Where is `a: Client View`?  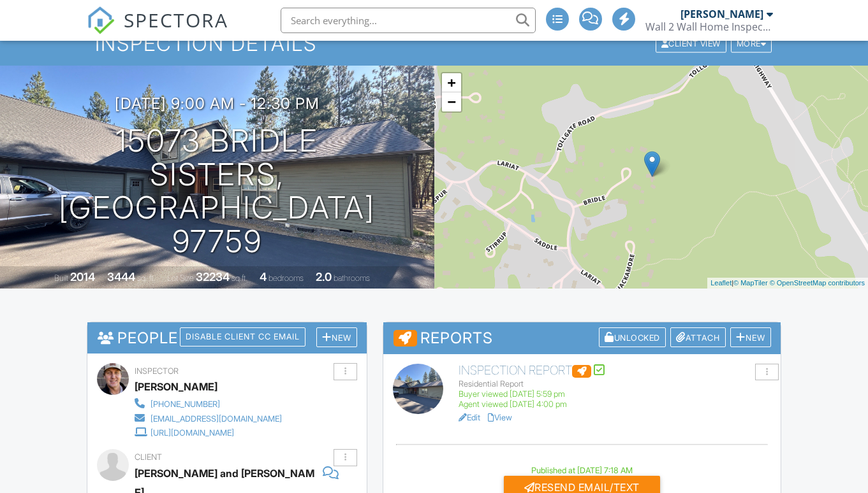 a: Client View is located at coordinates (692, 43).